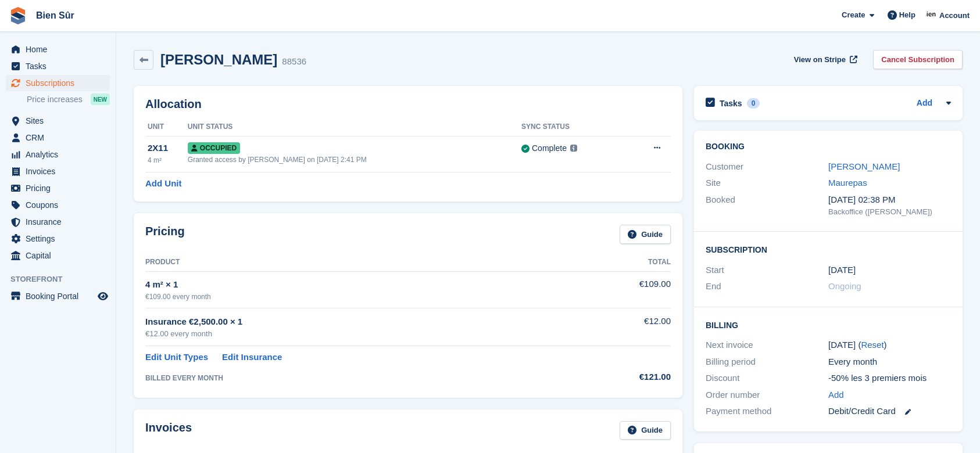  Describe the element at coordinates (829, 147) in the screenshot. I see `h2: Booking` at that location.